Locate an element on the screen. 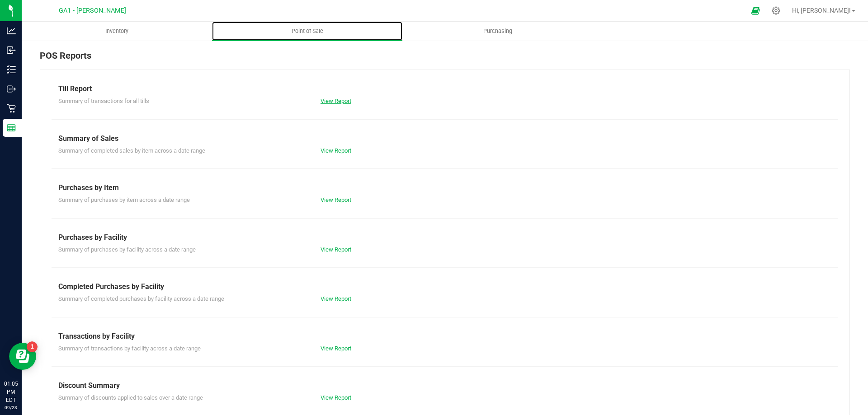 Image resolution: width=868 pixels, height=415 pixels. span: 1 is located at coordinates (6, 5).